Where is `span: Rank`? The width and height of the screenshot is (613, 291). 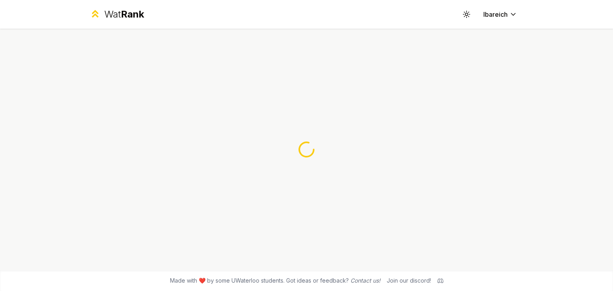 span: Rank is located at coordinates (133, 14).